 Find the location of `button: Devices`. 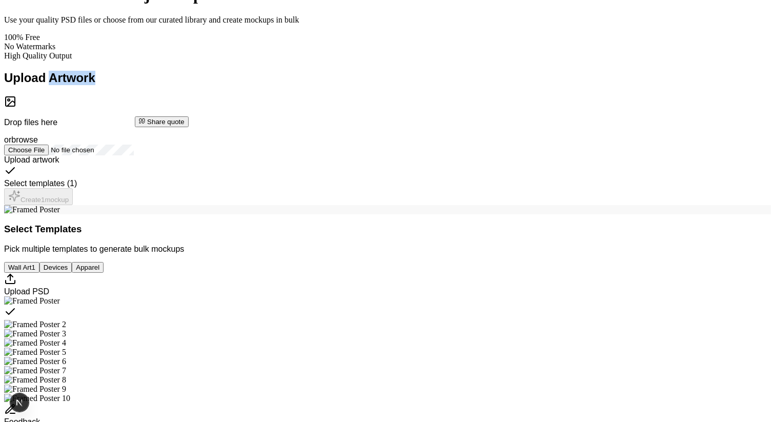

button: Devices is located at coordinates (55, 267).